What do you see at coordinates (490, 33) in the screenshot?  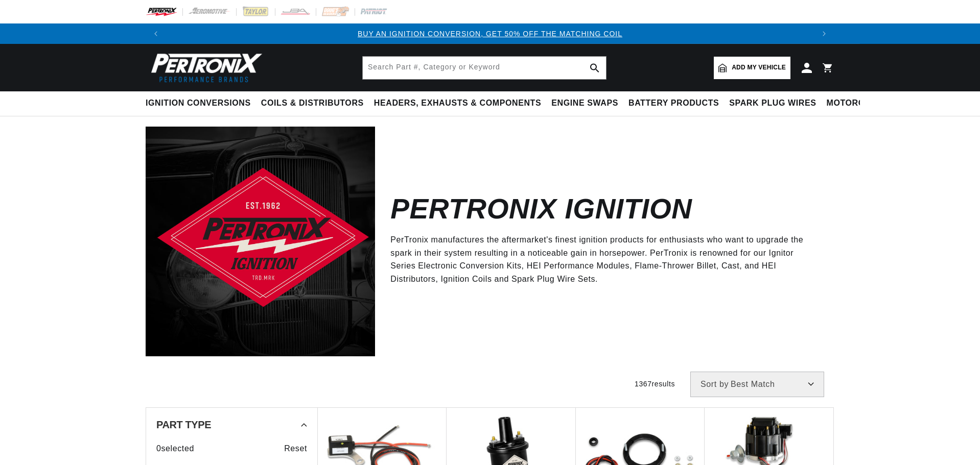 I see `div: 1 of 3` at bounding box center [490, 33].